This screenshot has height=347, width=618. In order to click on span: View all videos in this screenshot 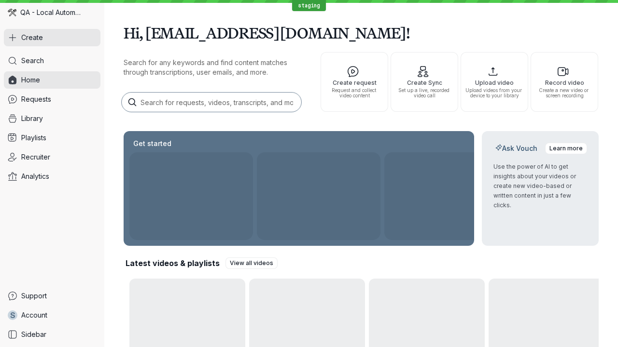, I will do `click(251, 263)`.